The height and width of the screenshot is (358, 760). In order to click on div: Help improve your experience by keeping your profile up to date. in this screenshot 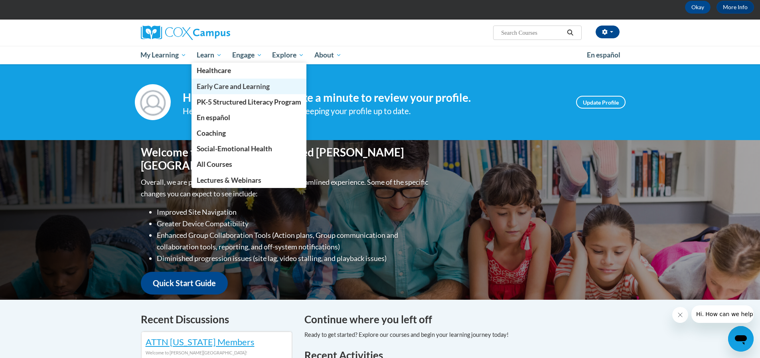, I will do `click(374, 111)`.